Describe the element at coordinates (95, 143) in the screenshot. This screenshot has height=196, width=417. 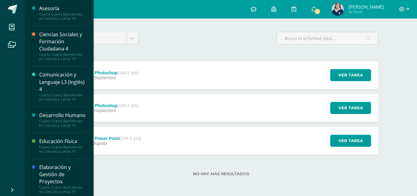
I see `span: 18 de Agosto` at that location.